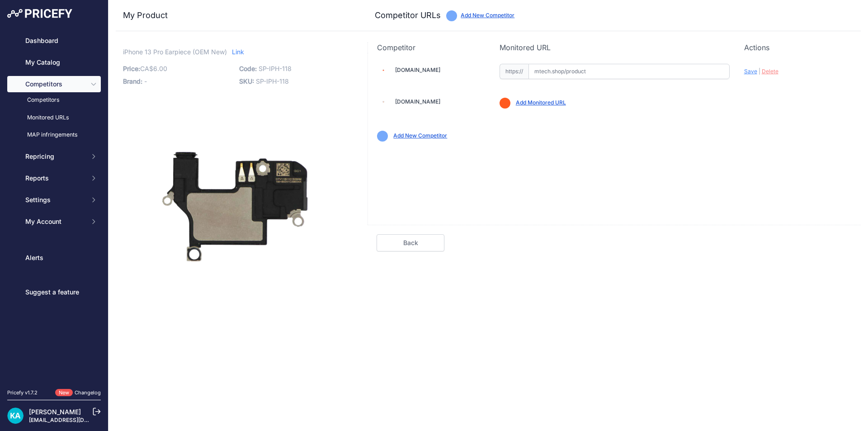  I want to click on div: Pricefy v1.7.2, so click(22, 392).